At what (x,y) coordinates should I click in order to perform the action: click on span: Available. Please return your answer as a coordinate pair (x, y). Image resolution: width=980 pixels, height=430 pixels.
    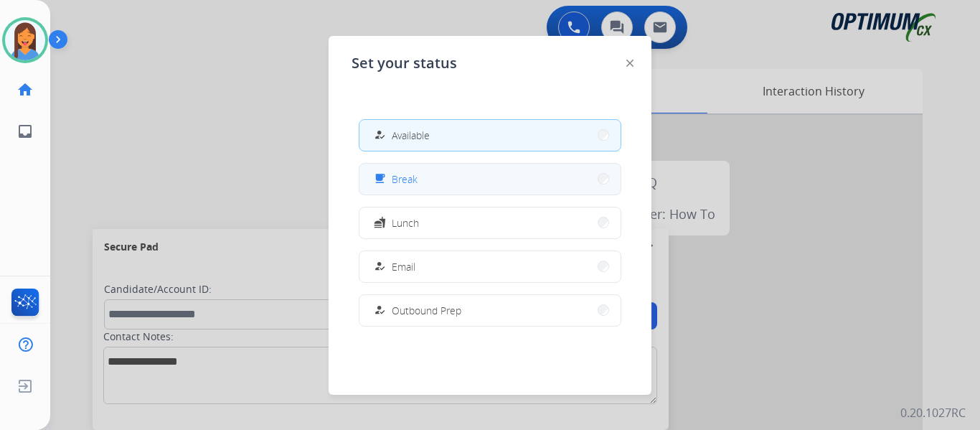
    Looking at the image, I should click on (410, 135).